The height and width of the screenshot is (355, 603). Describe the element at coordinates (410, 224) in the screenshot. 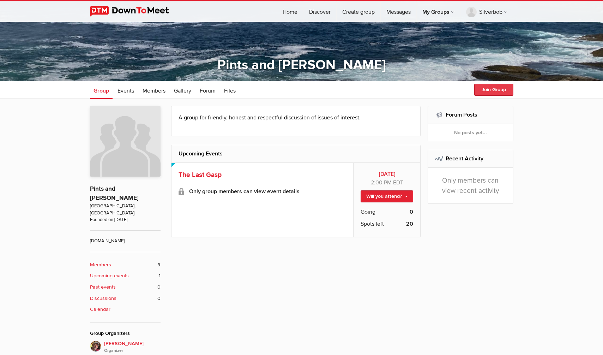

I see `b: 20` at that location.